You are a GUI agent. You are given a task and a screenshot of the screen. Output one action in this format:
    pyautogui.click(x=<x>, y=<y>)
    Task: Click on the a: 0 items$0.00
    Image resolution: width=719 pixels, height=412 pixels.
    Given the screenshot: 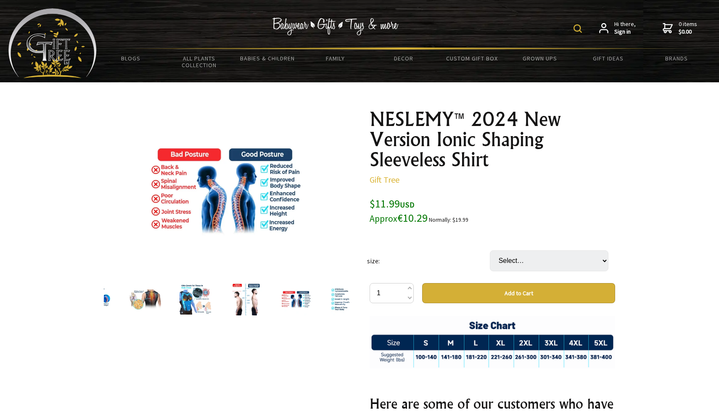 What is the action you would take?
    pyautogui.click(x=680, y=28)
    